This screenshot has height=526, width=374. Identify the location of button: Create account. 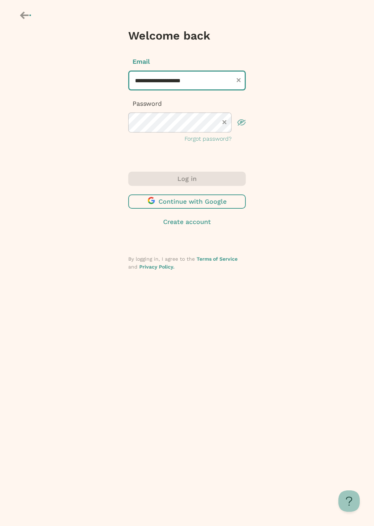
(187, 222).